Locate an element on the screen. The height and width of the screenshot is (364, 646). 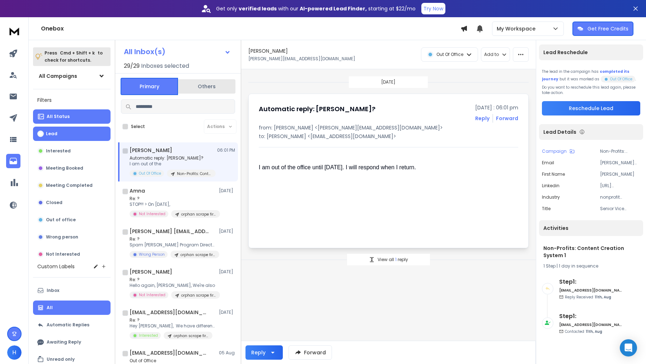
button: All Status is located at coordinates (72, 117).